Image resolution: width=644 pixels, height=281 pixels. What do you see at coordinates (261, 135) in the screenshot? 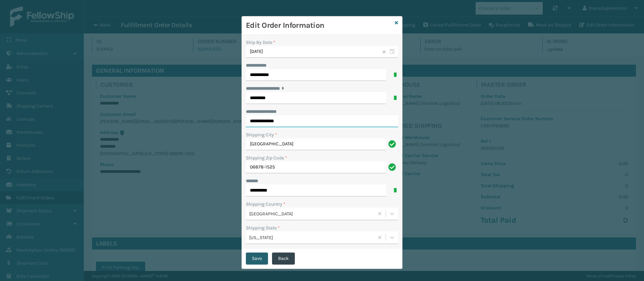
I see `label: Shipping City` at bounding box center [261, 135].